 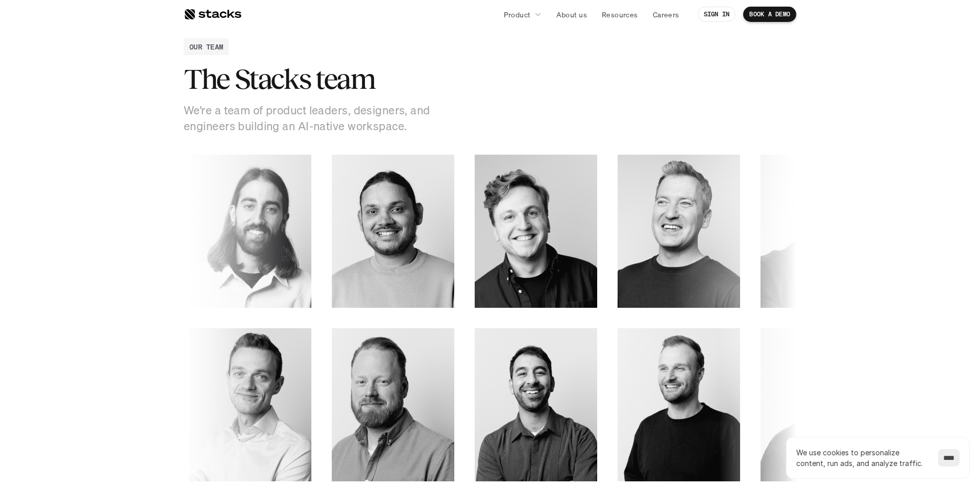 What do you see at coordinates (862, 458) in the screenshot?
I see `p: We use cookies to personalize content, run ads, and analyze traffic.` at bounding box center [862, 458].